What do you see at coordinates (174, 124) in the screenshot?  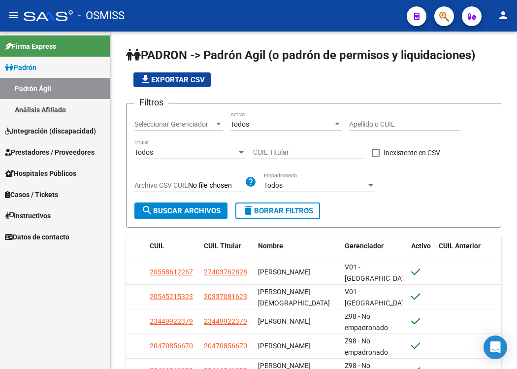 I see `span: Seleccionar Gerenciador` at bounding box center [174, 124].